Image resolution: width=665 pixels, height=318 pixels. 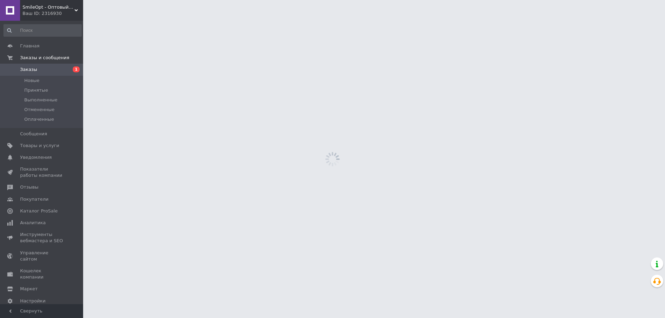 I want to click on span: Оплаченные, so click(x=39, y=120).